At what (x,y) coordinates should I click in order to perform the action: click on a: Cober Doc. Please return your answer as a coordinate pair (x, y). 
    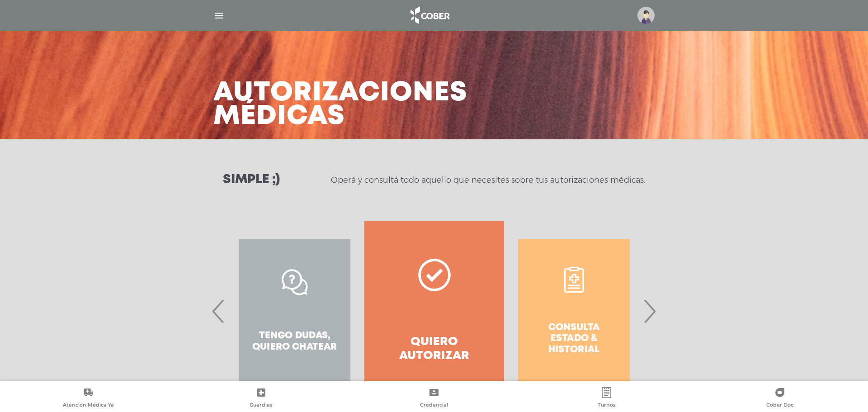
    Looking at the image, I should click on (780, 398).